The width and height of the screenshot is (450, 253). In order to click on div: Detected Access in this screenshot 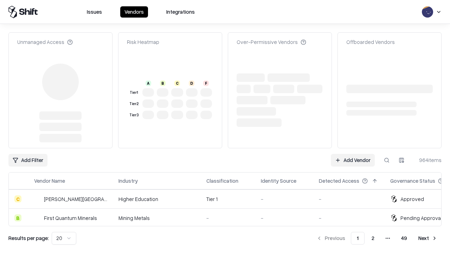, I will do `click(339, 181)`.